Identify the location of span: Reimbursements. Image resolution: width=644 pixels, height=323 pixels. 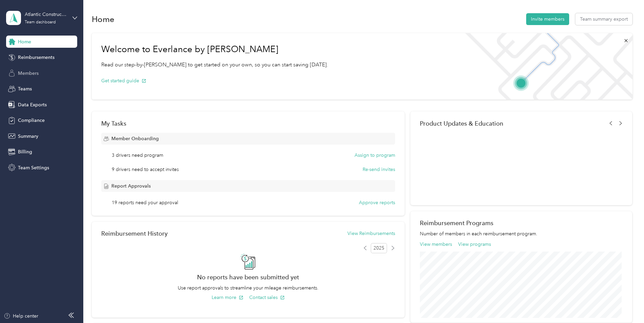
(36, 57).